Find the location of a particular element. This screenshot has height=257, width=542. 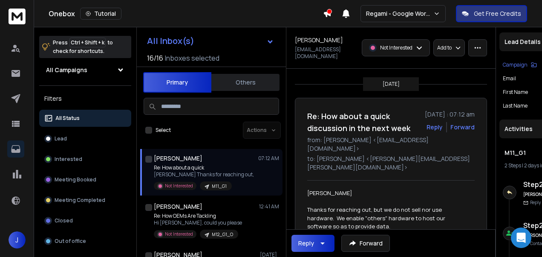

button: Primary is located at coordinates (177, 82).